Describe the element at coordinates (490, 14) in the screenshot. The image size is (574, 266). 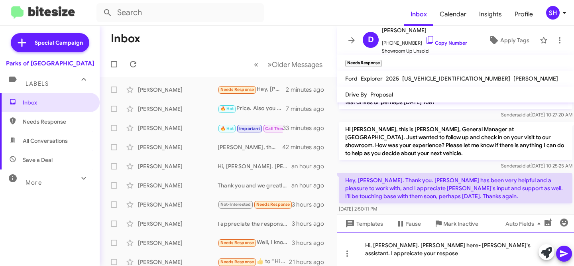
I see `a: Insights` at that location.